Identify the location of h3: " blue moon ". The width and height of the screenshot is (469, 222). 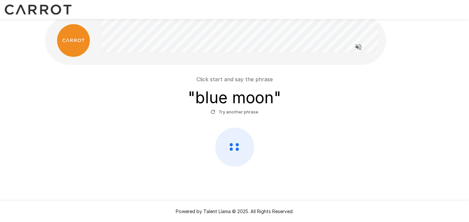
(234, 98).